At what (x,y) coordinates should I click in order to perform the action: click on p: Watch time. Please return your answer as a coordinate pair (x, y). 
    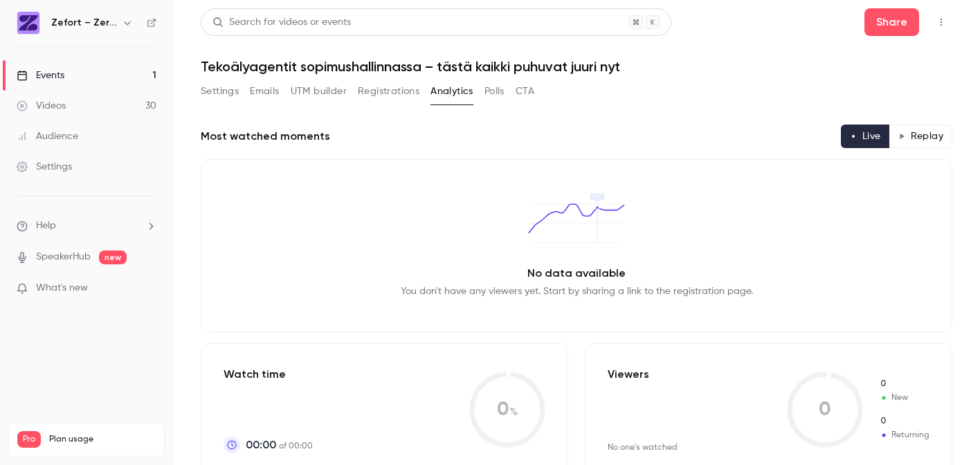
    Looking at the image, I should click on (268, 374).